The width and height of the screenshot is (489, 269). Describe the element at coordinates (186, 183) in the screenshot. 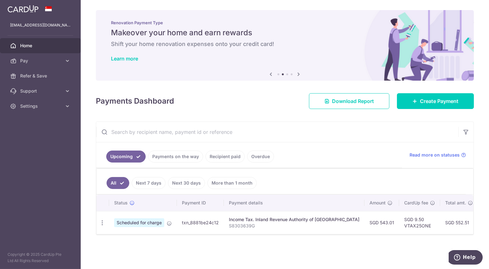

I see `a: Next 30 days` at that location.